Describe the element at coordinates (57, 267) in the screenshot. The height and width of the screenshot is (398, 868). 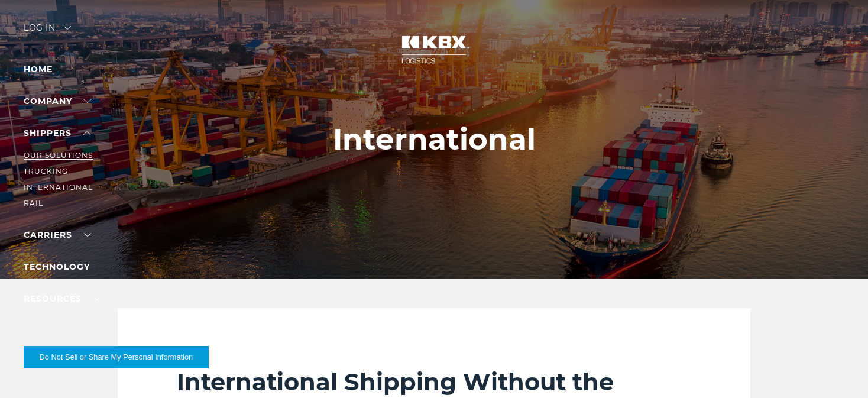
I see `a: Technology` at that location.